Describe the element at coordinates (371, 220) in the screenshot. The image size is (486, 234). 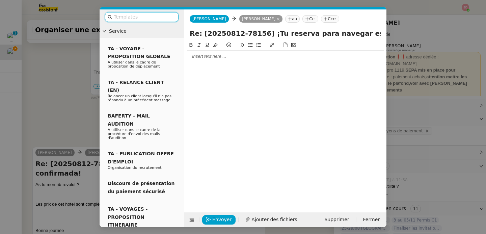
I see `button: Fermer` at that location.